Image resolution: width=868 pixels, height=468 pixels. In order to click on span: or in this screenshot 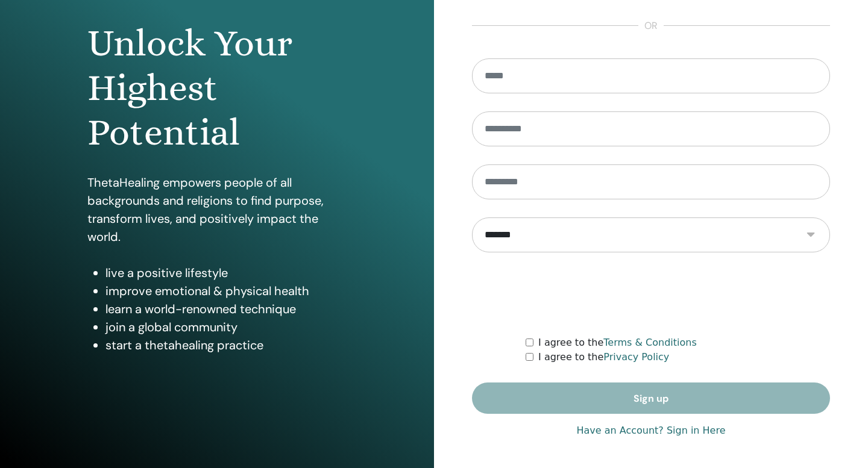, I will do `click(651, 26)`.